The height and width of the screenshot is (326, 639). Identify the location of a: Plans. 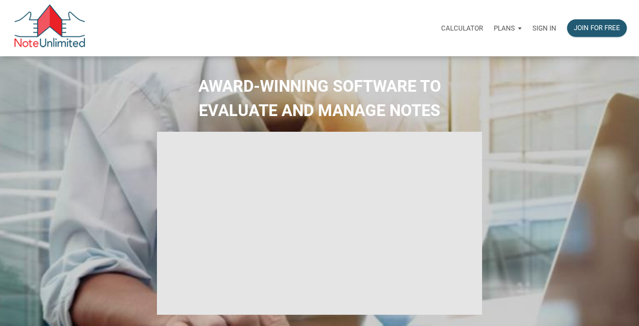
(508, 28).